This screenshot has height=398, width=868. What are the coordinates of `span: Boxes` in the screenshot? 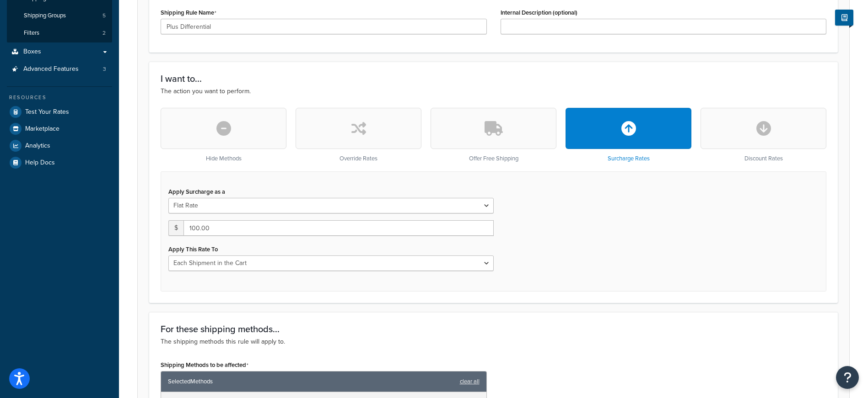 It's located at (32, 52).